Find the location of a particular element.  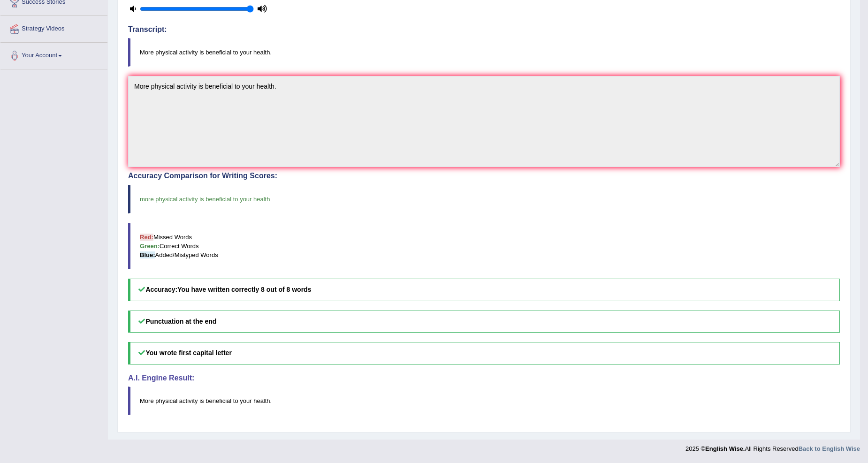

span: More is located at coordinates (147, 401).